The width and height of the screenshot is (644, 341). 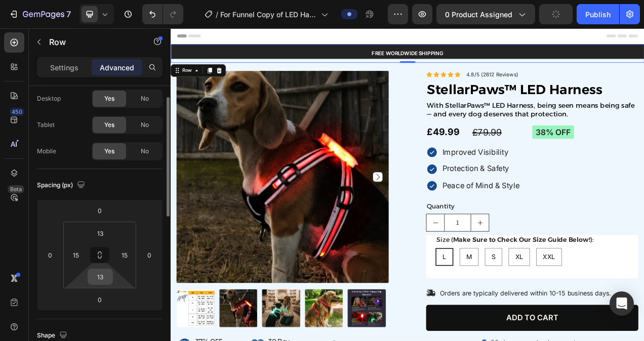 I want to click on p: Row, so click(x=92, y=42).